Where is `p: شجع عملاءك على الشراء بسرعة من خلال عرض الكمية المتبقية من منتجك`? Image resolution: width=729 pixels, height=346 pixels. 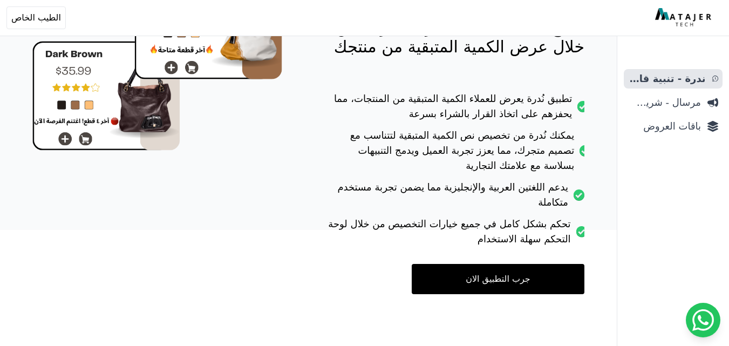 p: شجع عملاءك على الشراء بسرعة من خلال عرض الكمية المتبقية من منتجك is located at coordinates (455, 37).